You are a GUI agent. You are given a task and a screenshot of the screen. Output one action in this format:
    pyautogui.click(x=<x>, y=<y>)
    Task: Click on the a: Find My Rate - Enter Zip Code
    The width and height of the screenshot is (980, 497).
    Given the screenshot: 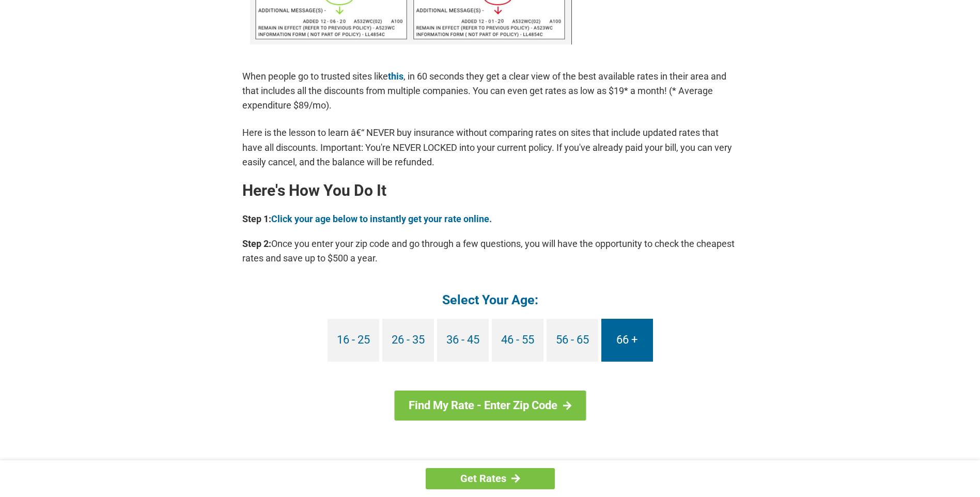 What is the action you would take?
    pyautogui.click(x=489, y=405)
    